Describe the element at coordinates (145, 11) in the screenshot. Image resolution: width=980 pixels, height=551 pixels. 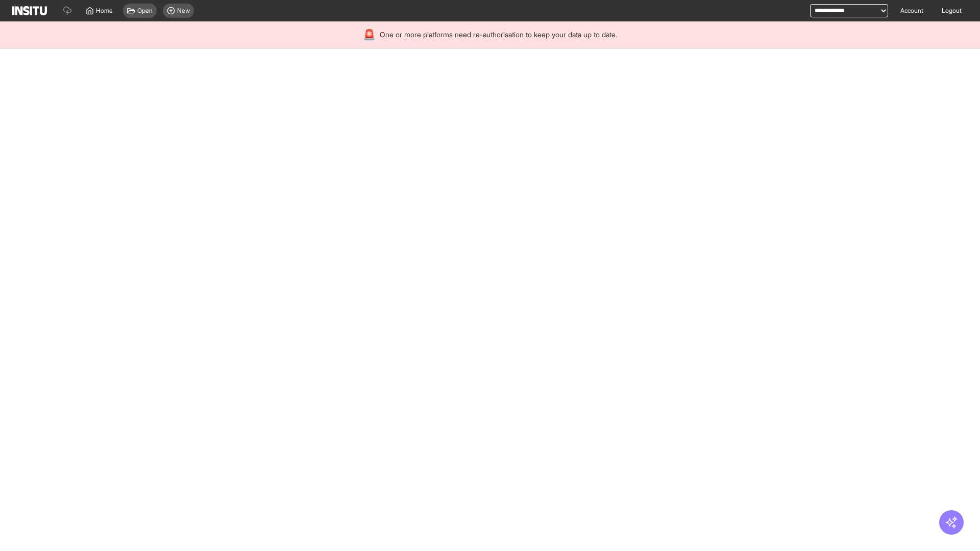
I see `span: Open` at that location.